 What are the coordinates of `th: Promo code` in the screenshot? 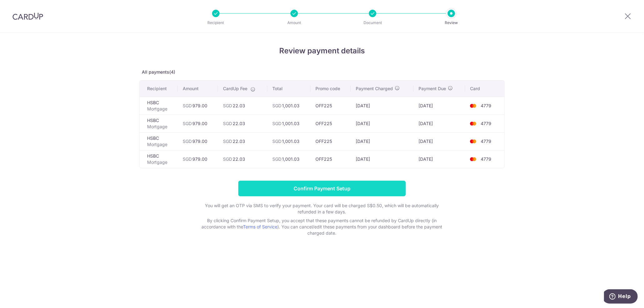 It's located at (331, 89).